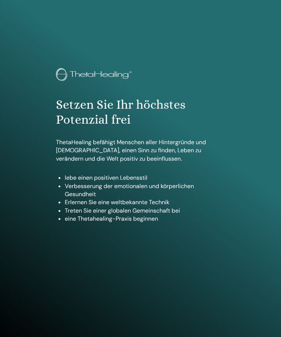  What do you see at coordinates (145, 178) in the screenshot?
I see `li: lebe einen positiven Lebensstil` at bounding box center [145, 178].